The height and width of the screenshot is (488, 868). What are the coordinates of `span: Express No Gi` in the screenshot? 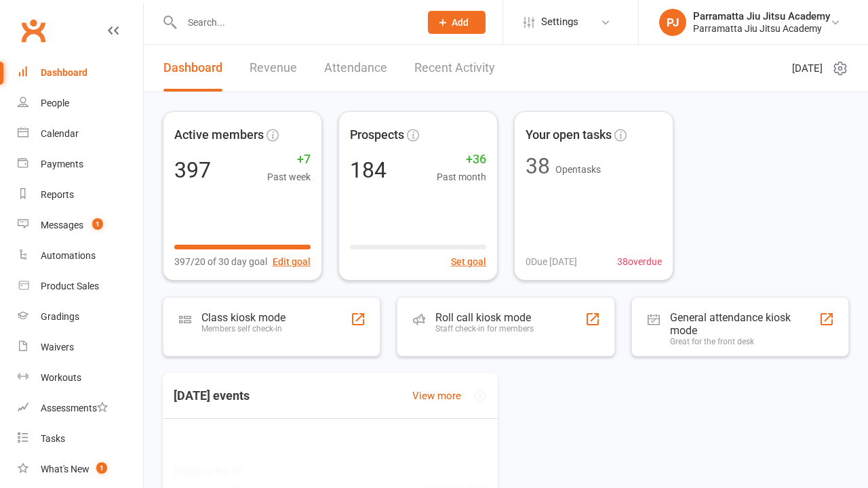 It's located at (299, 472).